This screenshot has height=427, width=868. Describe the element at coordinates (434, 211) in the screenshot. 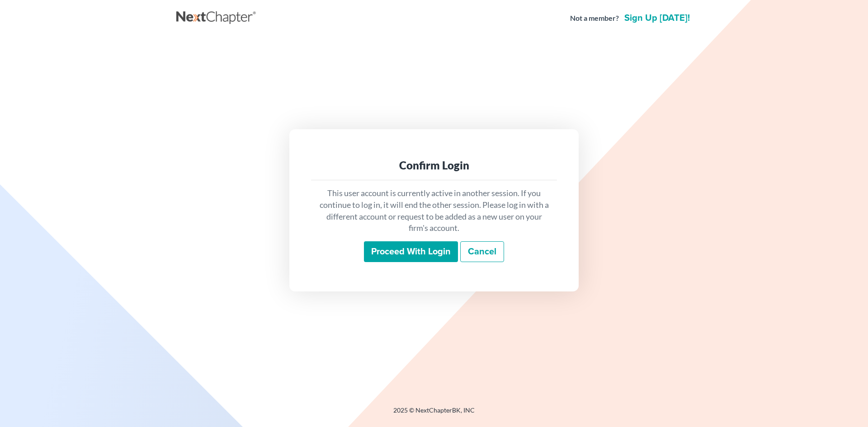

I see `p: This user account is currently active in another session. If you continue to log in, it will end ...` at that location.